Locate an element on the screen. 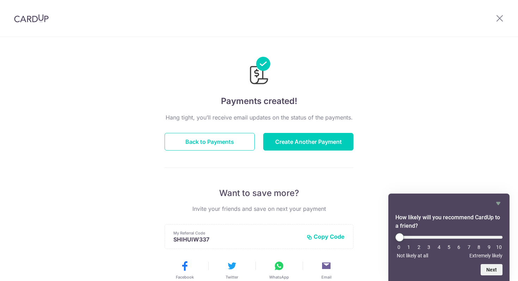 This screenshot has height=281, width=518. span: Extremely likely is located at coordinates (486, 255).